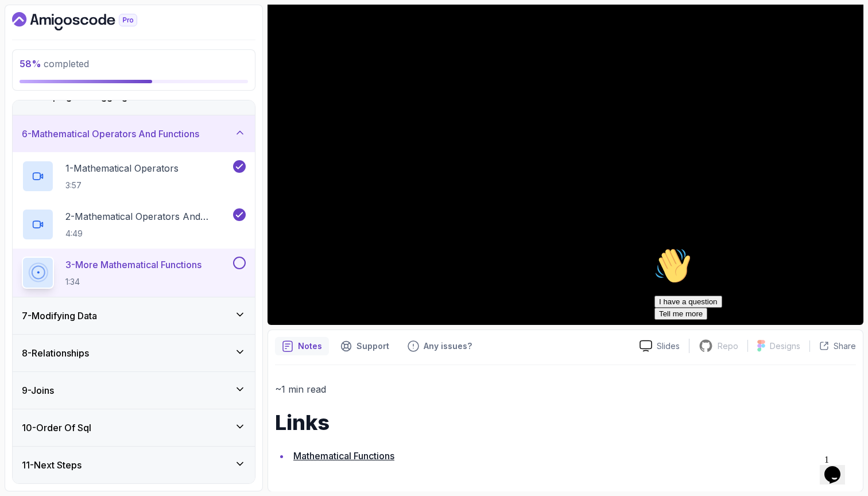  What do you see at coordinates (310, 346) in the screenshot?
I see `p: Notes` at bounding box center [310, 346].